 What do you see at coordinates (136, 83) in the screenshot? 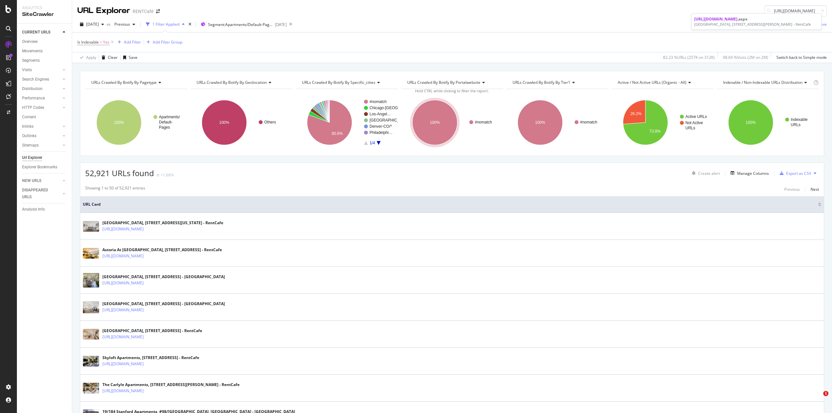
I see `h4: URLs Crawled By Botify By pagetype` at bounding box center [136, 83].